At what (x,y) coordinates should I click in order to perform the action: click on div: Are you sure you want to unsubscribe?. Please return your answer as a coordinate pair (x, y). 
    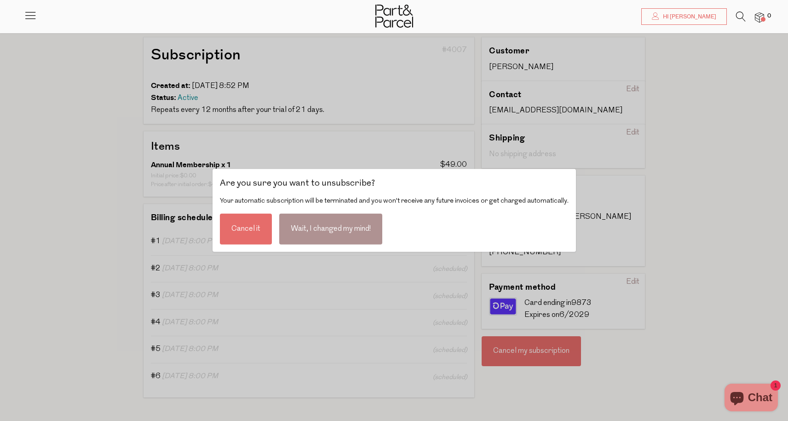
    Looking at the image, I should click on (394, 184).